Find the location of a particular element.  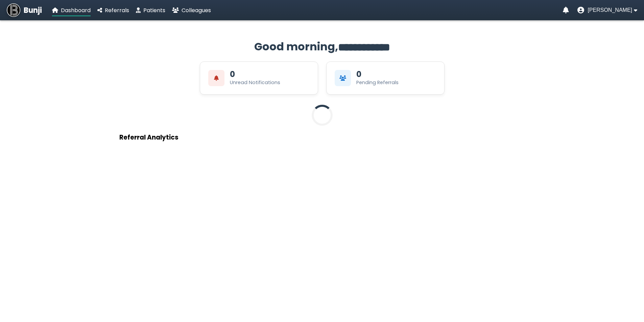

div: View Unread Notifications is located at coordinates (259, 78).